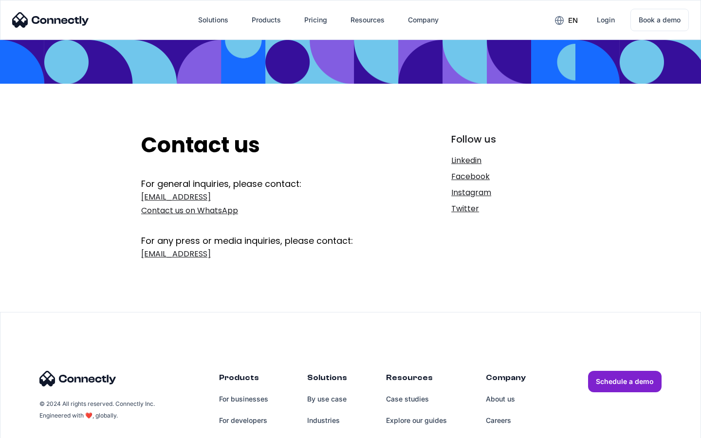 This screenshot has width=701, height=438. Describe the element at coordinates (606, 20) in the screenshot. I see `a: Login` at that location.